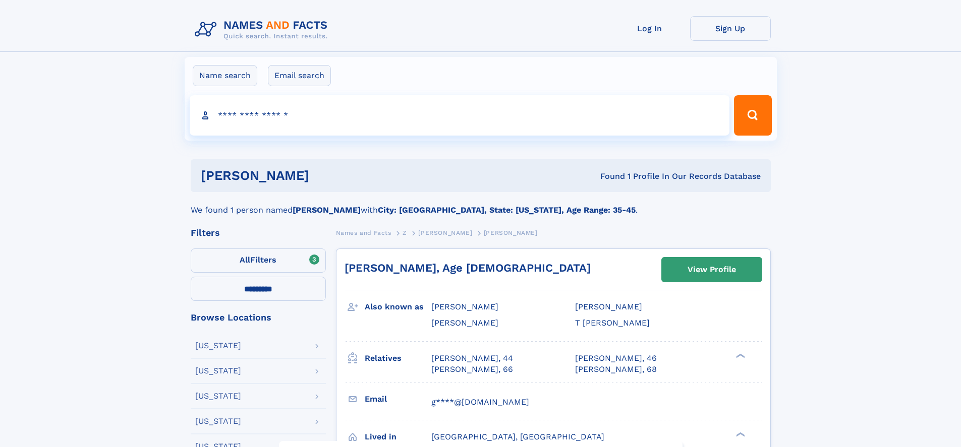 The width and height of the screenshot is (961, 447). I want to click on h3: Email, so click(398, 399).